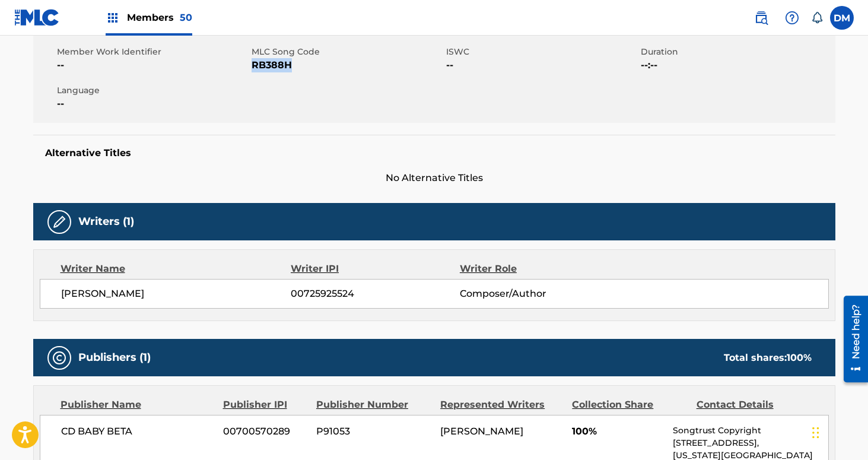 The height and width of the screenshot is (460, 868). I want to click on div: User Menu, so click(841, 17).